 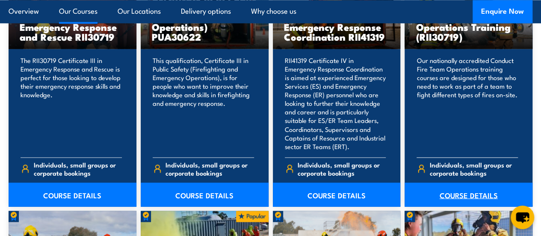 What do you see at coordinates (522, 217) in the screenshot?
I see `button: chat-button` at bounding box center [522, 217].